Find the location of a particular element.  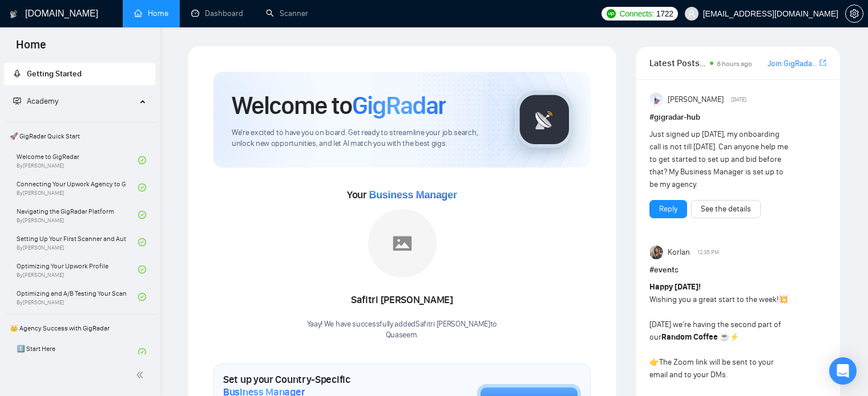

h1: # gigradar-hub is located at coordinates (737, 117).